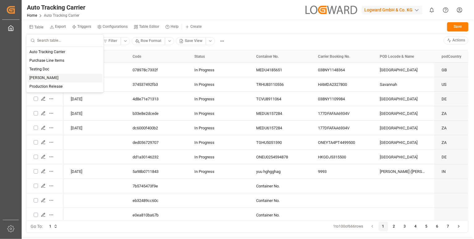 This screenshot has height=239, width=474. Describe the element at coordinates (112, 27) in the screenshot. I see `button: Configurations` at that location.